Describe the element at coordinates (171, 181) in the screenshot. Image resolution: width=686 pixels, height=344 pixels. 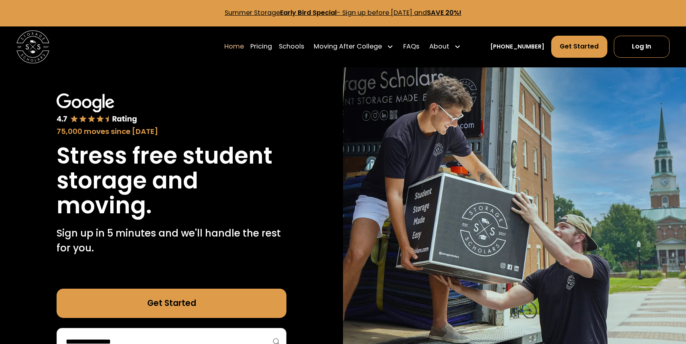
I see `h1: Stress free student storage and moving.` at that location.